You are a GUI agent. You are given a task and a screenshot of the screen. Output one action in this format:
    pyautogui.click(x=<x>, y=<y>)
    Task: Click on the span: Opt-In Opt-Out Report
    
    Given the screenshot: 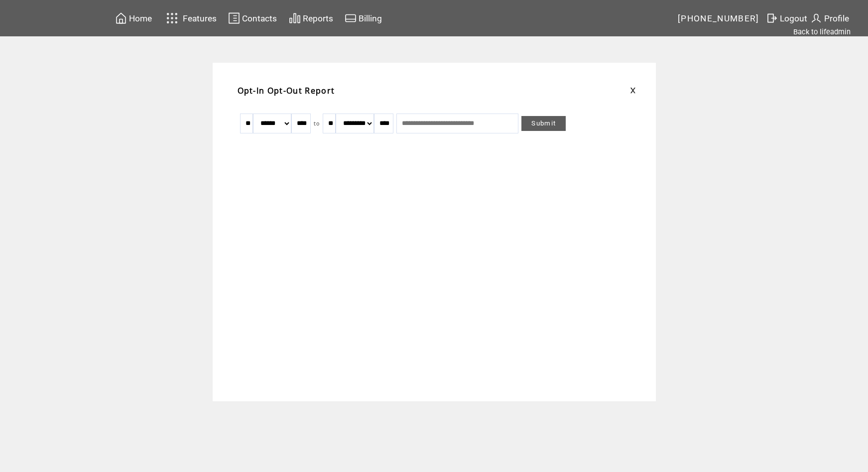 What is the action you would take?
    pyautogui.click(x=286, y=91)
    